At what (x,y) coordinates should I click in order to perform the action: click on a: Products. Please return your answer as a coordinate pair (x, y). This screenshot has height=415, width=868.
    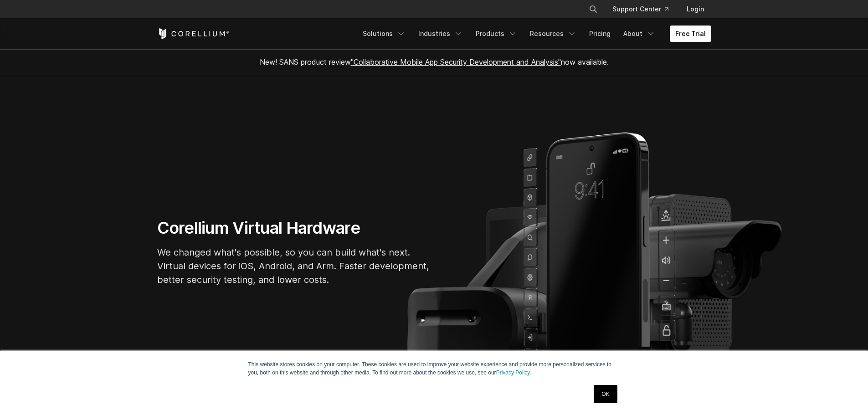
    Looking at the image, I should click on (496, 34).